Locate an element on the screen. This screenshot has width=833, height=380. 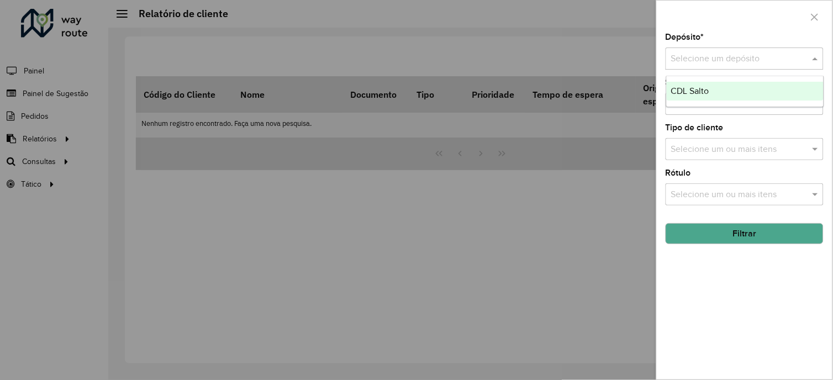
span: CDL Salto is located at coordinates (690, 91).